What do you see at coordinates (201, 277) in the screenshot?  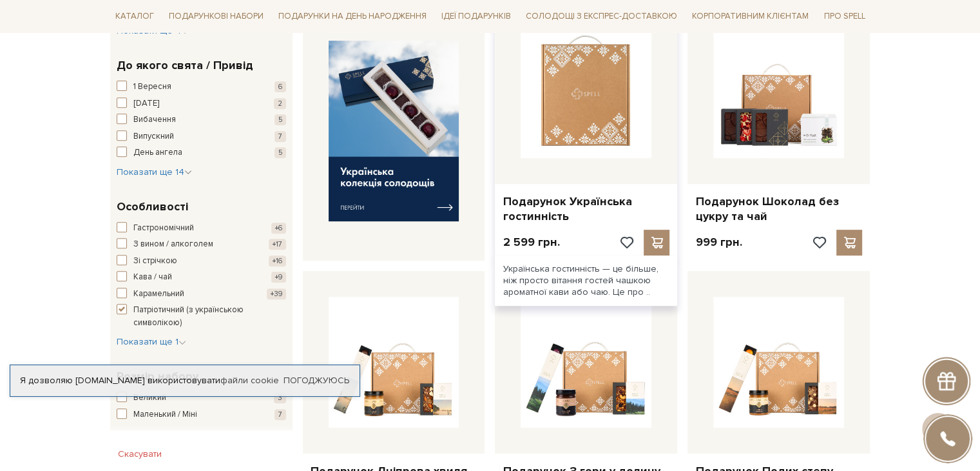 I see `button: Кава / чай +9` at bounding box center [201, 277].